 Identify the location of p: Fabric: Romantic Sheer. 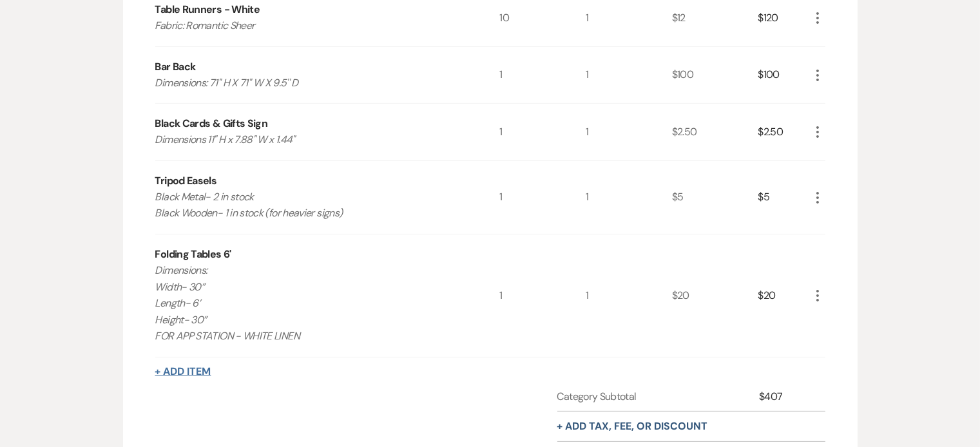
(310, 26).